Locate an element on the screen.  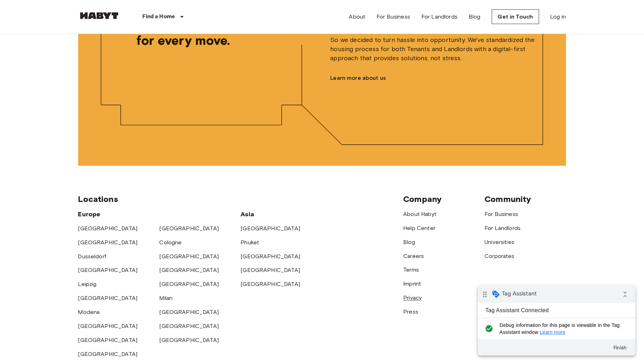
a: Terms is located at coordinates (411, 270).